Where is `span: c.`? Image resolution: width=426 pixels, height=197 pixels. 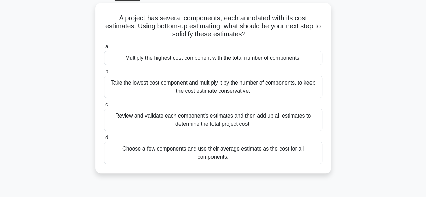
span: c. is located at coordinates (107, 104).